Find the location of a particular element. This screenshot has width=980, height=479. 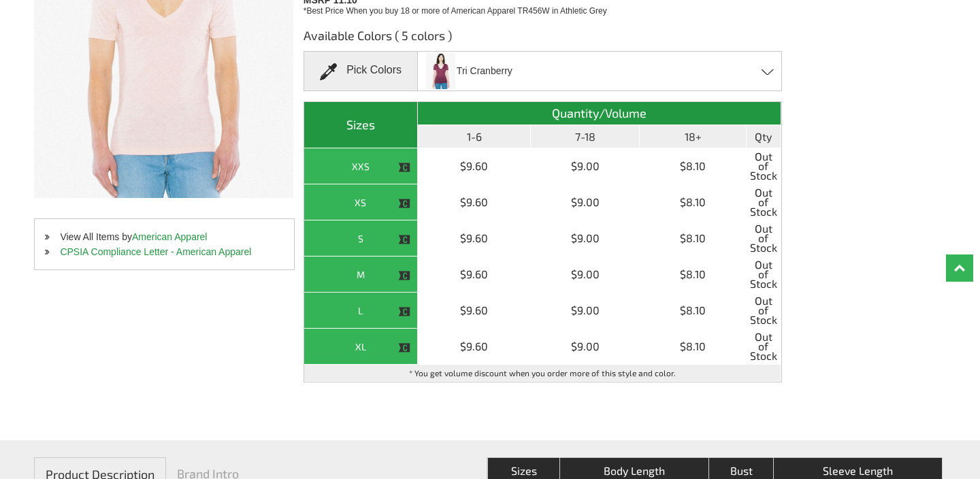

div: Pick Colors is located at coordinates (360, 71).